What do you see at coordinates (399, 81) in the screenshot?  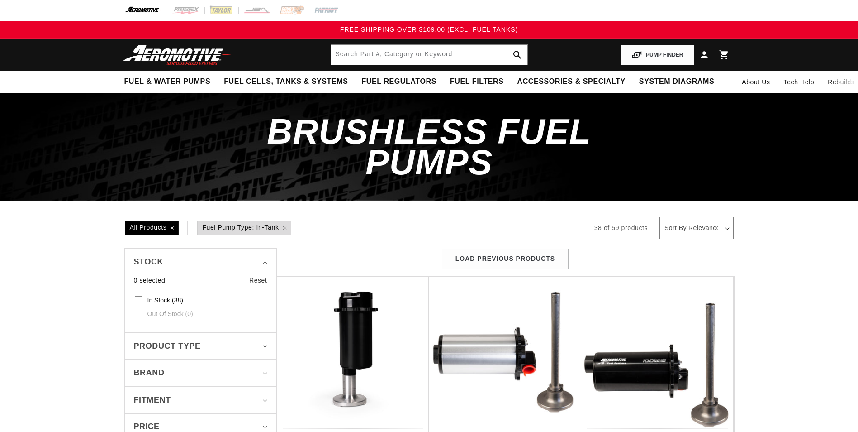 I see `summary: Fuel Regulators` at bounding box center [399, 81].